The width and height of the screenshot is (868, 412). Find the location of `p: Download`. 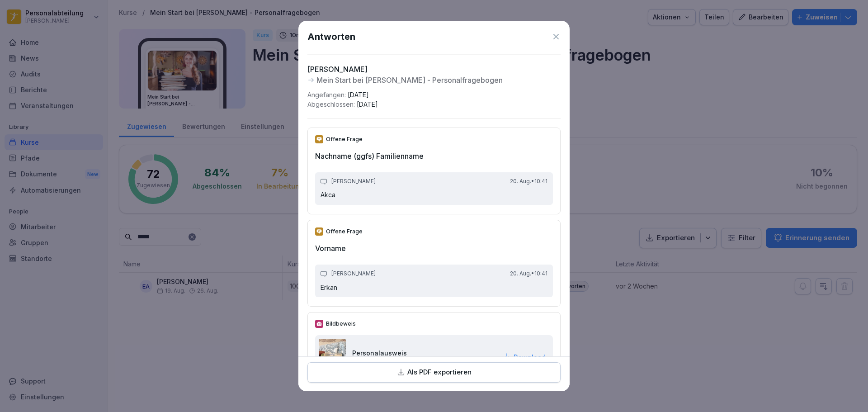

p: Download is located at coordinates (529, 357).